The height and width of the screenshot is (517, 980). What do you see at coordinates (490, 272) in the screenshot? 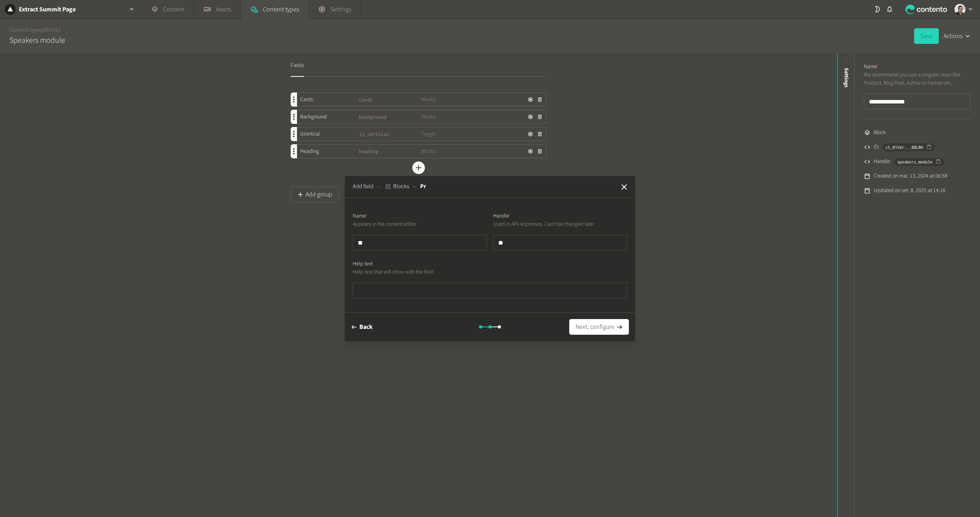
I see `p: Help text that will show with the field` at bounding box center [490, 272].